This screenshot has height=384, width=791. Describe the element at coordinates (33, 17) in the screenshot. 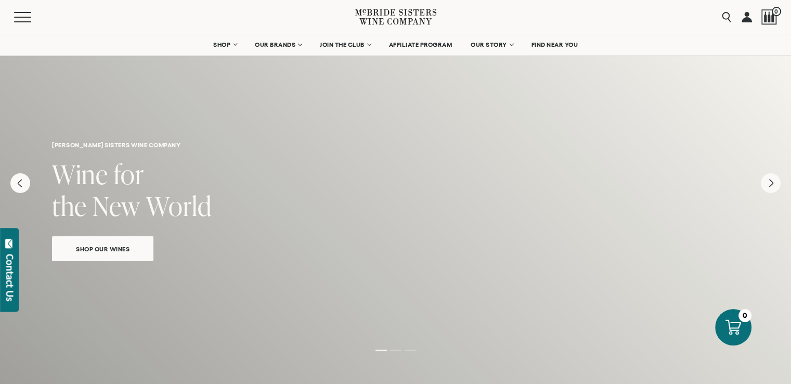

I see `button: Mobile Menu Trigger` at that location.